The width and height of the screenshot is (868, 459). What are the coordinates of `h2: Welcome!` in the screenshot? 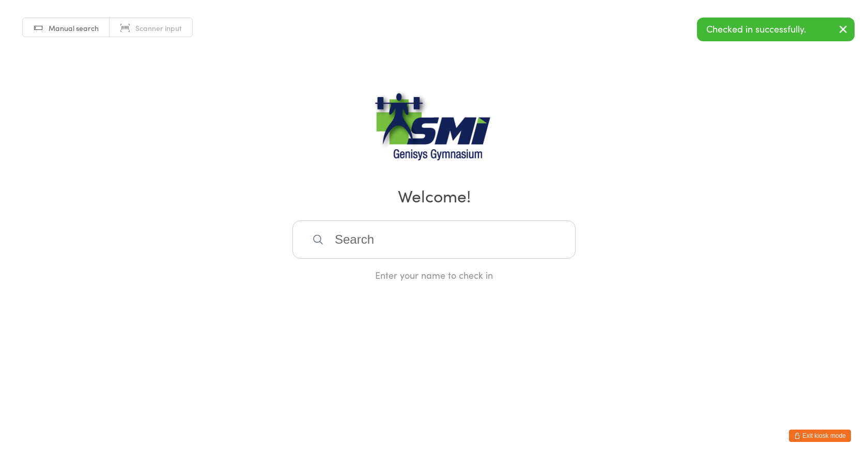 It's located at (434, 196).